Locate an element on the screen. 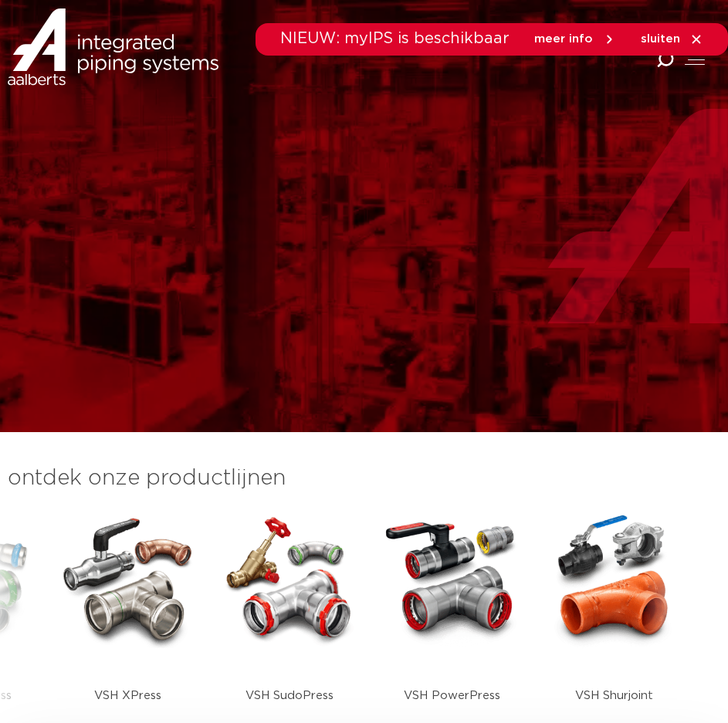 Image resolution: width=728 pixels, height=723 pixels. a: sluiten is located at coordinates (672, 40).